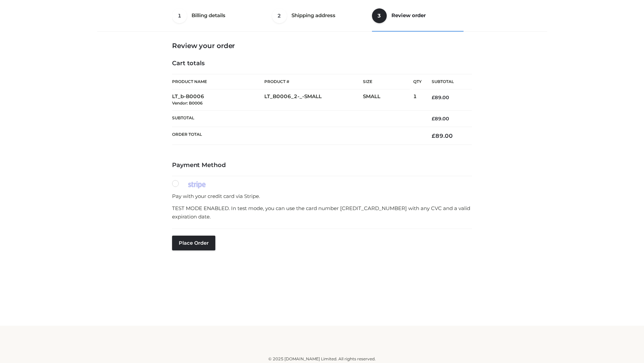 The height and width of the screenshot is (363, 644). Describe the element at coordinates (194, 243) in the screenshot. I see `button: Place order` at that location.